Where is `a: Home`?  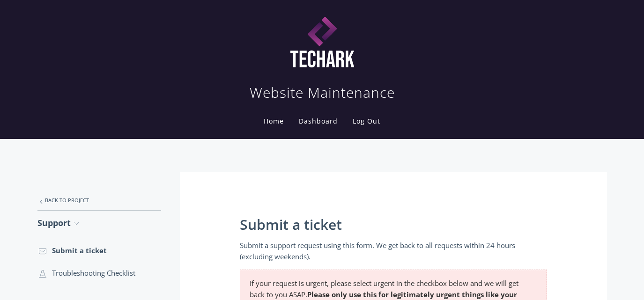 a: Home is located at coordinates (274, 121).